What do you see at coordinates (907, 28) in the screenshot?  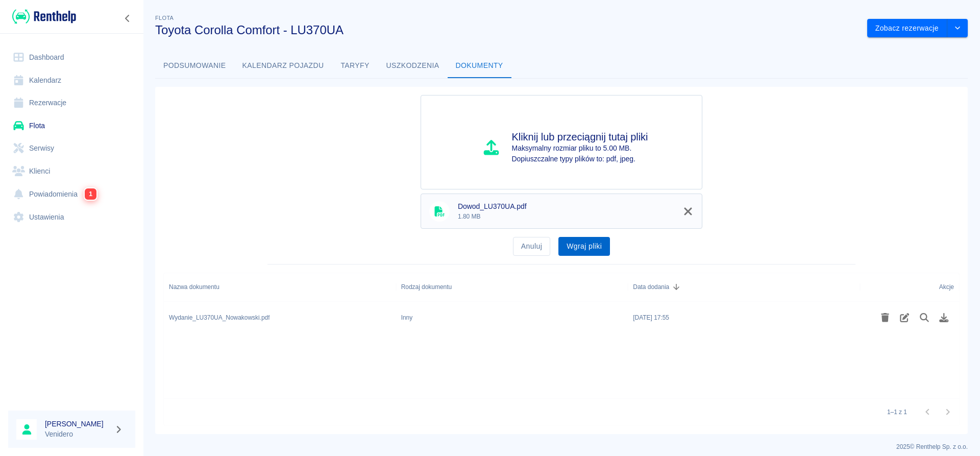 I see `button: Zobacz rezerwacje` at bounding box center [907, 28].